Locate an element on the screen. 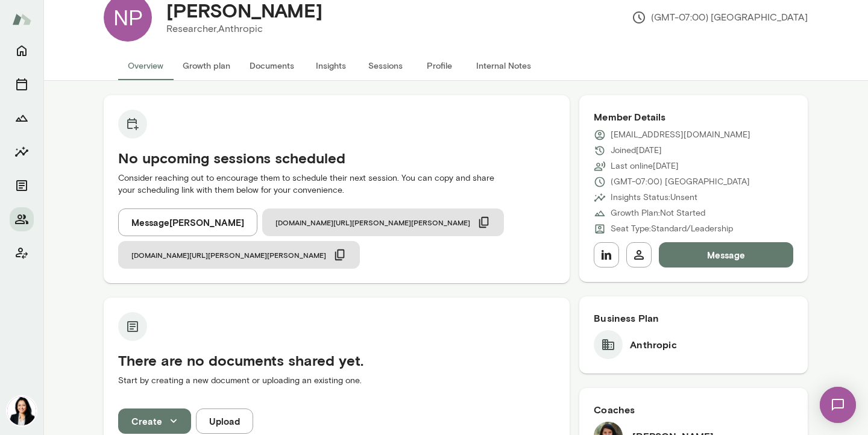 This screenshot has width=868, height=435. button: Members is located at coordinates (22, 220).